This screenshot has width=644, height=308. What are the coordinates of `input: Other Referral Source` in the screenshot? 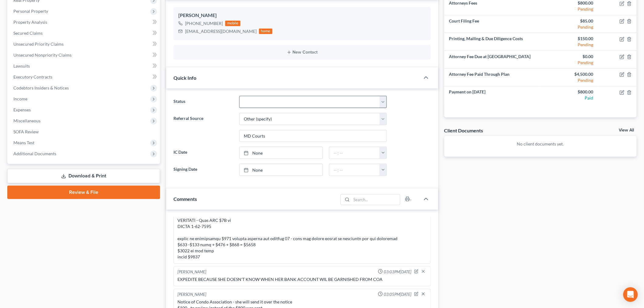 It's located at (313, 136).